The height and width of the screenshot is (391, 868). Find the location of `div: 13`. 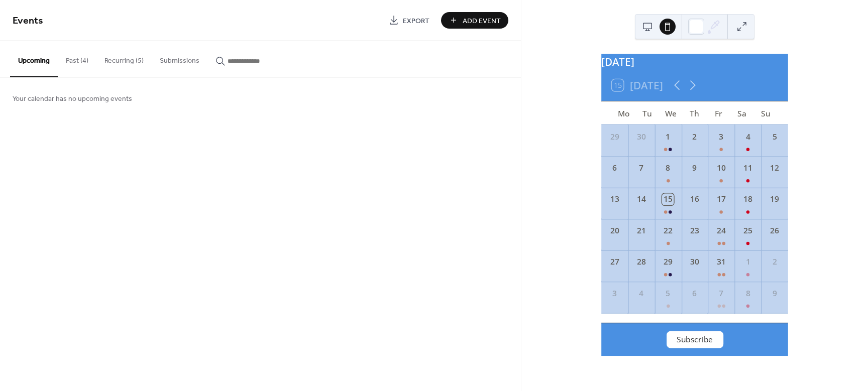

div: 13 is located at coordinates (614, 199).